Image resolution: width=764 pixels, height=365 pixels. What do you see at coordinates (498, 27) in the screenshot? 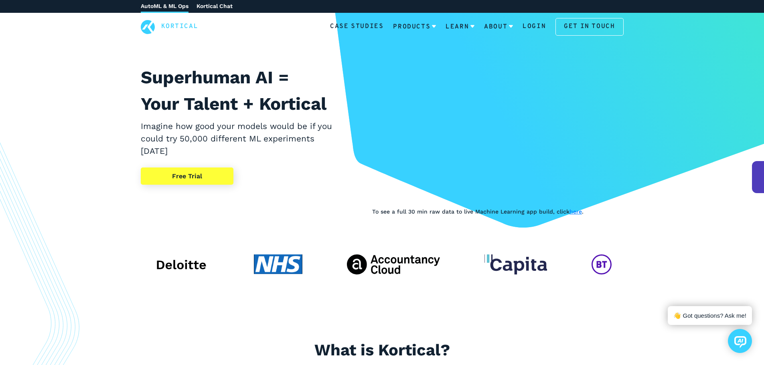
I see `a: About` at bounding box center [498, 27].